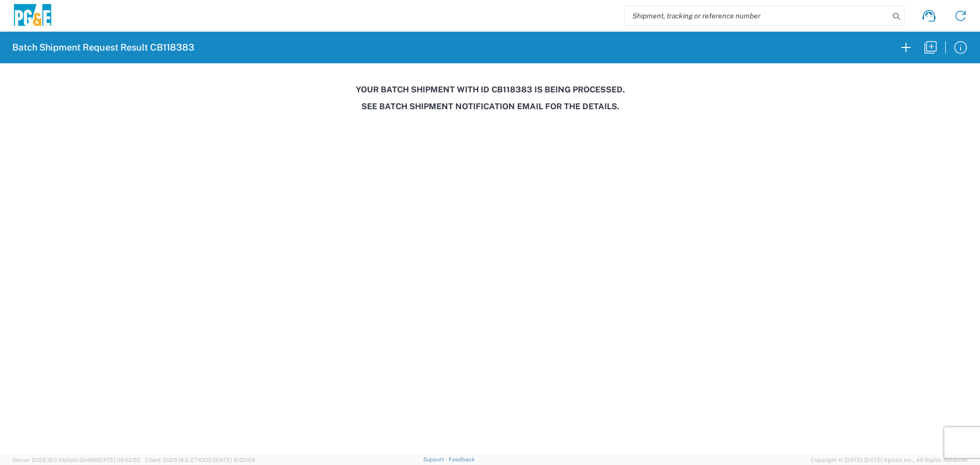 This screenshot has width=980, height=465. I want to click on h3: See Batch Shipment Notification email for the details., so click(490, 106).